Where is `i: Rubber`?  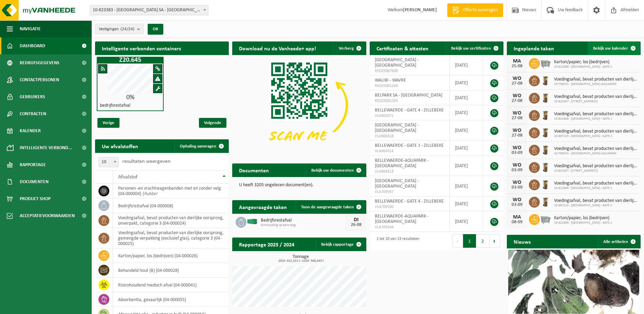 i: Rubber is located at coordinates (151, 194).